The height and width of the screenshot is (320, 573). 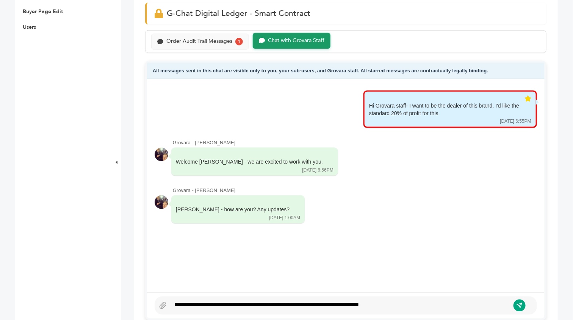 What do you see at coordinates (296, 41) in the screenshot?
I see `div: Chat with Grovara Staff` at bounding box center [296, 41].